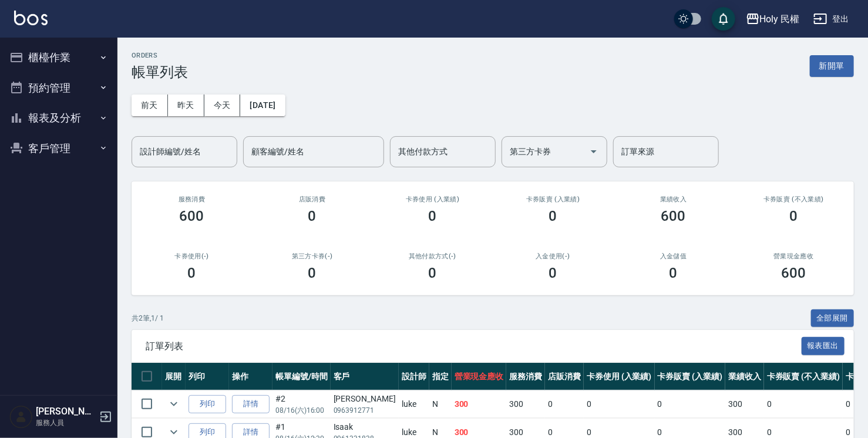  Describe the element at coordinates (832, 66) in the screenshot. I see `a: 新開單` at that location.